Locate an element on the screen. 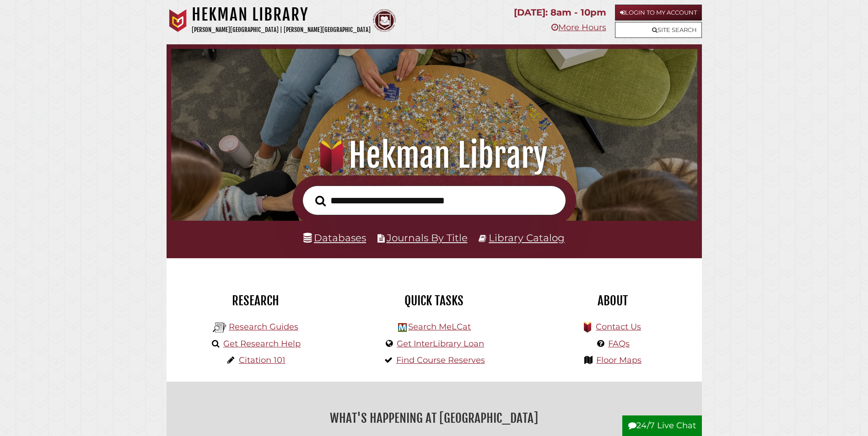  a: Search MeLCat is located at coordinates (439, 327).